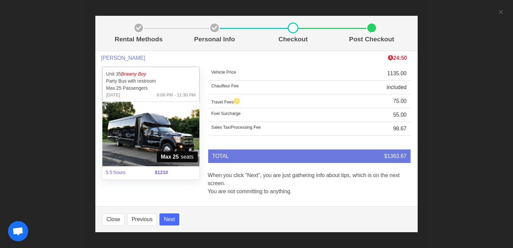 This screenshot has height=248, width=513. Describe the element at coordinates (375, 87) in the screenshot. I see `td: included` at that location.